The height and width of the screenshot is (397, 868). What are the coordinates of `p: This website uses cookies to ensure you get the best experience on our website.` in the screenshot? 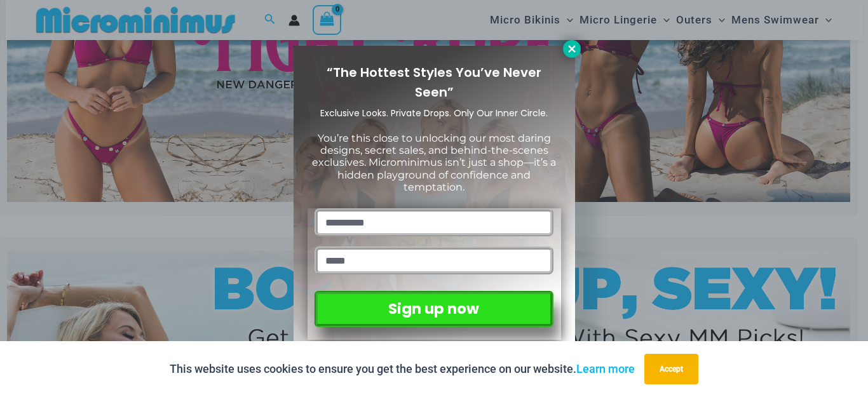 It's located at (402, 369).